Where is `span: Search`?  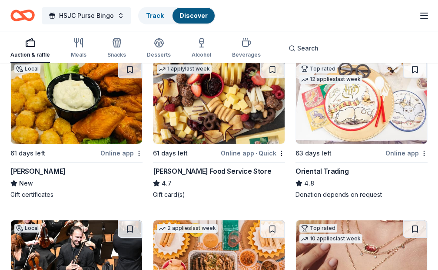 span: Search is located at coordinates (308, 48).